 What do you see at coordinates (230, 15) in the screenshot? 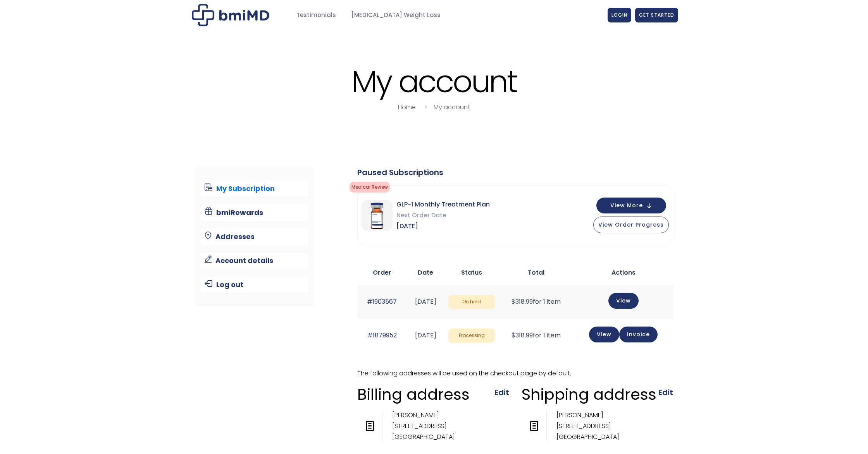
I see `img: My account` at bounding box center [230, 15].